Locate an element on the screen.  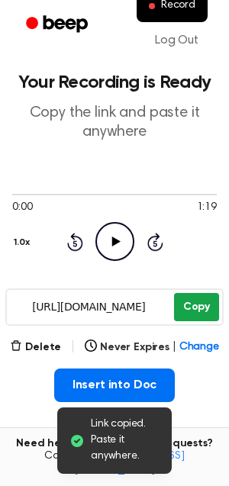
span: Contact us is located at coordinates (115, 464).